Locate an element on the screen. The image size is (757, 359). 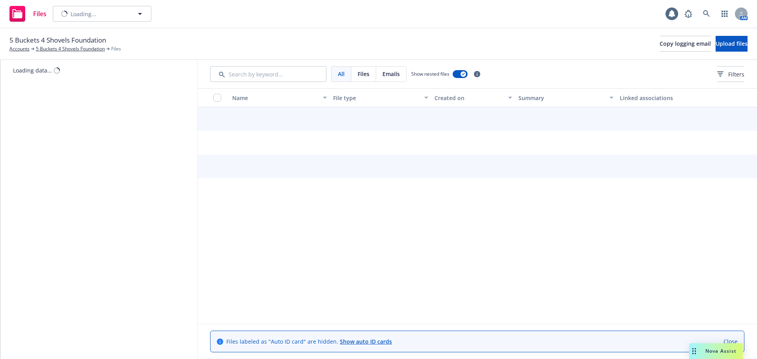
a: Close is located at coordinates (730, 341).